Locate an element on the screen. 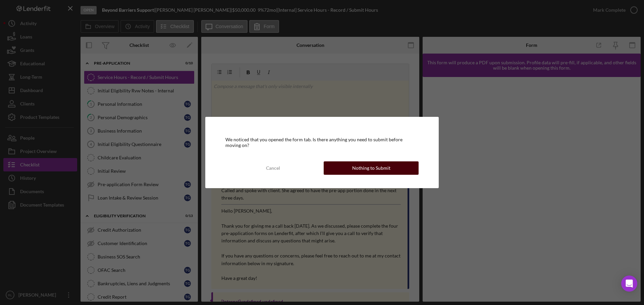  div: Nothing to Submit is located at coordinates (371, 168).